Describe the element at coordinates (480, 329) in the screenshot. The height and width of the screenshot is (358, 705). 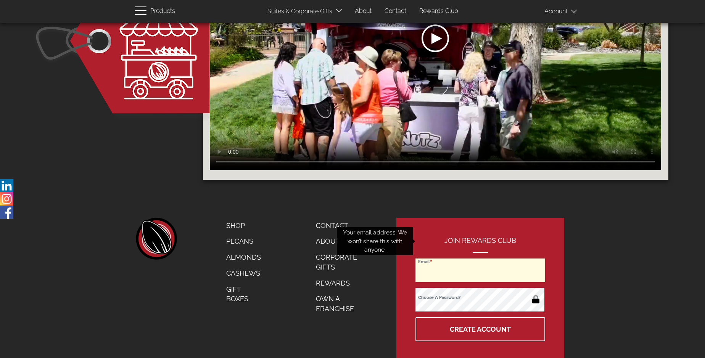
I see `button: Create Account` at that location.